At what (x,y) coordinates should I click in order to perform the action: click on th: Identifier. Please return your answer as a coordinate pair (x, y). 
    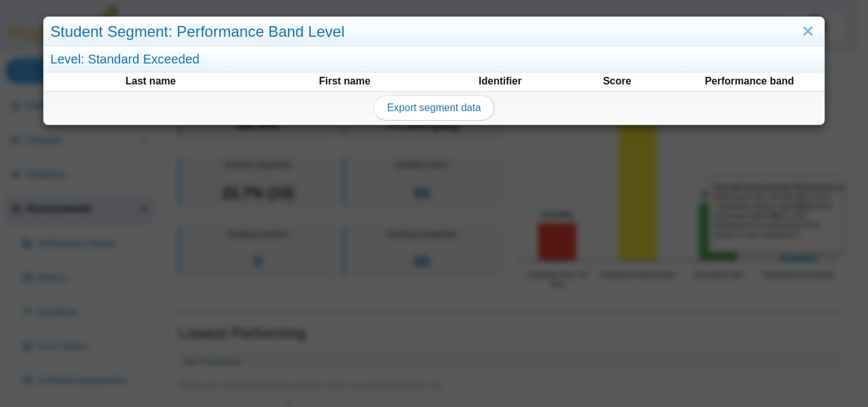
    Looking at the image, I should click on (500, 82).